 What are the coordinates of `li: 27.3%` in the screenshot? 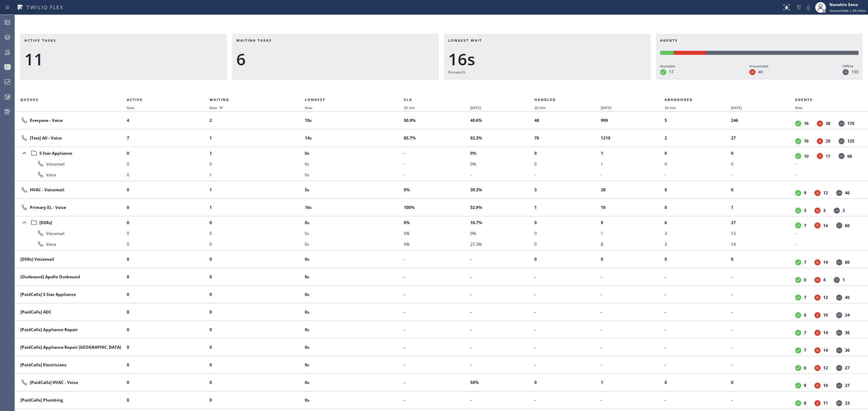 It's located at (502, 244).